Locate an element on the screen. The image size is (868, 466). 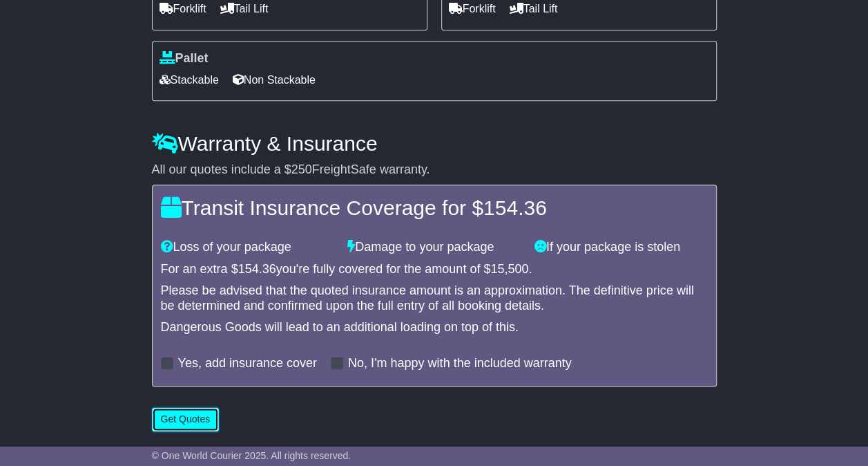
span: Stackable is located at coordinates (189, 80).